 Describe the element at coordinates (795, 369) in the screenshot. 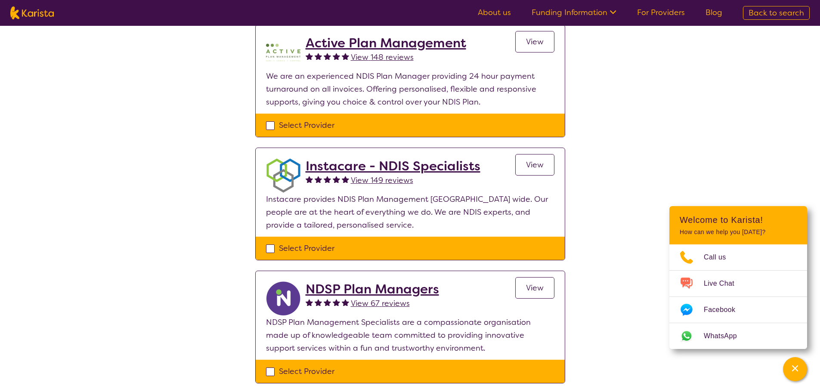

I see `button: Channel Menu` at that location.